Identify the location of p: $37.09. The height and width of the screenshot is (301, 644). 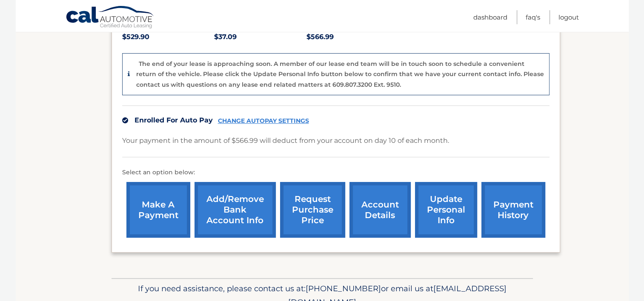
(260, 37).